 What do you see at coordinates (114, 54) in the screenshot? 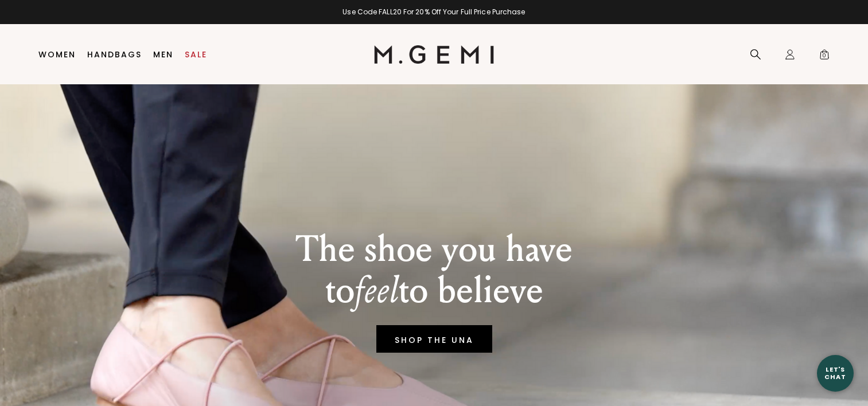
I see `a: Handbags` at bounding box center [114, 54].